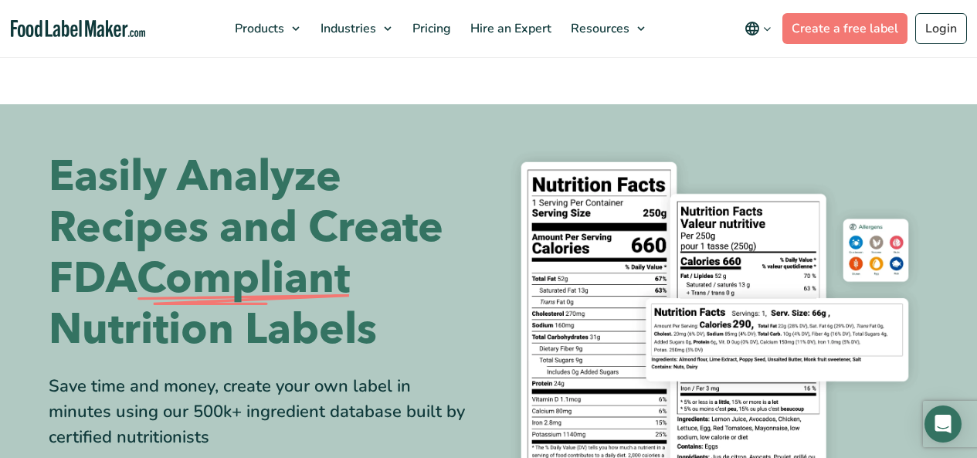 The image size is (977, 458). I want to click on h1: Easily Analyze Recipes and Create FDA Nutrition Labels, so click(263, 253).